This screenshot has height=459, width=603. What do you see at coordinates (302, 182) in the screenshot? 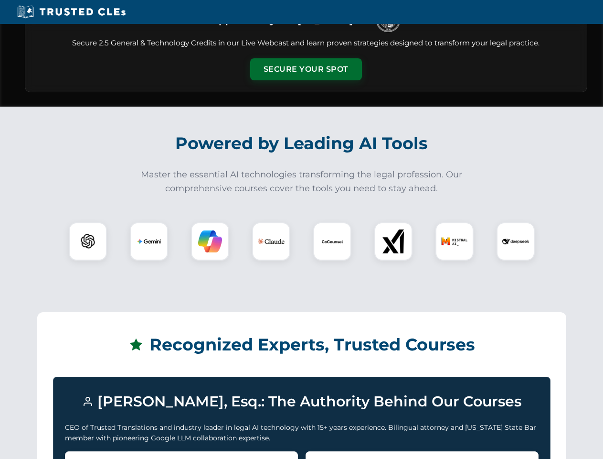
I see `p: Master the essential AI technologies transforming the legal profession. Our comprehensive courses...` at bounding box center [302, 182].